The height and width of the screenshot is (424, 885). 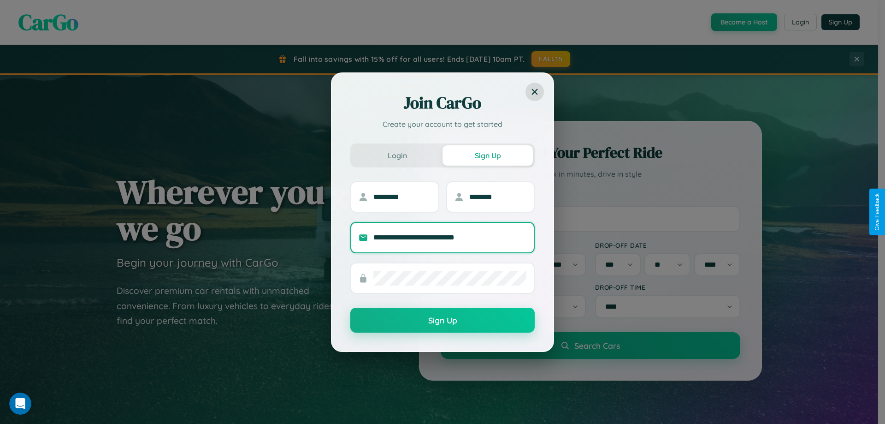 I want to click on p: Create your account to get started, so click(x=443, y=124).